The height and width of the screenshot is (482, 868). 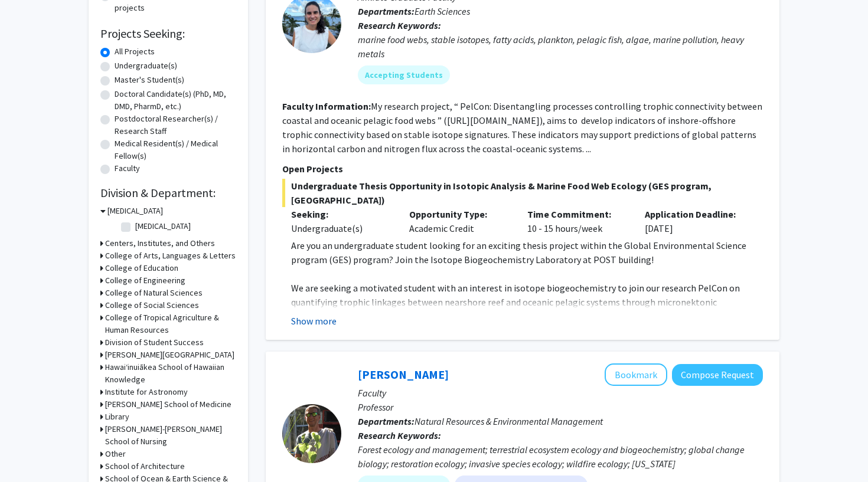 I want to click on h3: College of Natural Sciences, so click(x=154, y=293).